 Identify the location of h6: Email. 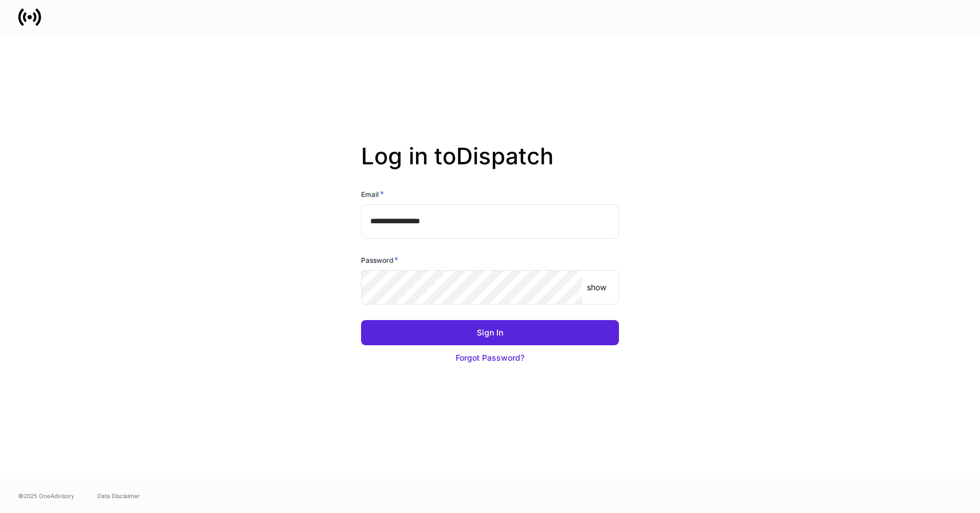
(373, 194).